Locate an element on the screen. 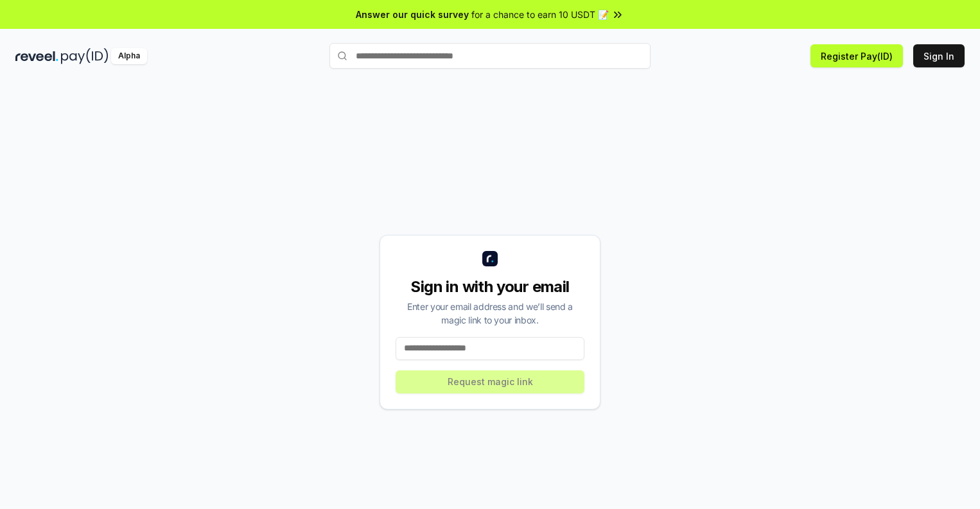 The width and height of the screenshot is (980, 509). div: Enter your email address and we’ll send a magic link to your inbox. is located at coordinates (490, 313).